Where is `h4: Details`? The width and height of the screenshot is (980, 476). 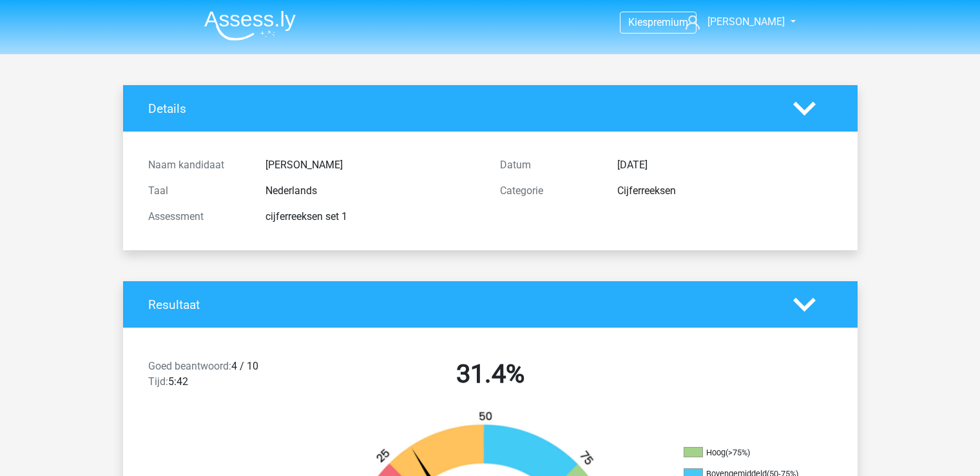
h4: Details is located at coordinates (460, 109).